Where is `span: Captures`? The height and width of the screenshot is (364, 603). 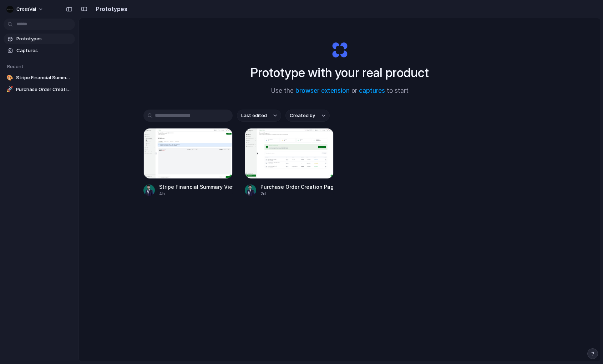 span: Captures is located at coordinates (44, 51).